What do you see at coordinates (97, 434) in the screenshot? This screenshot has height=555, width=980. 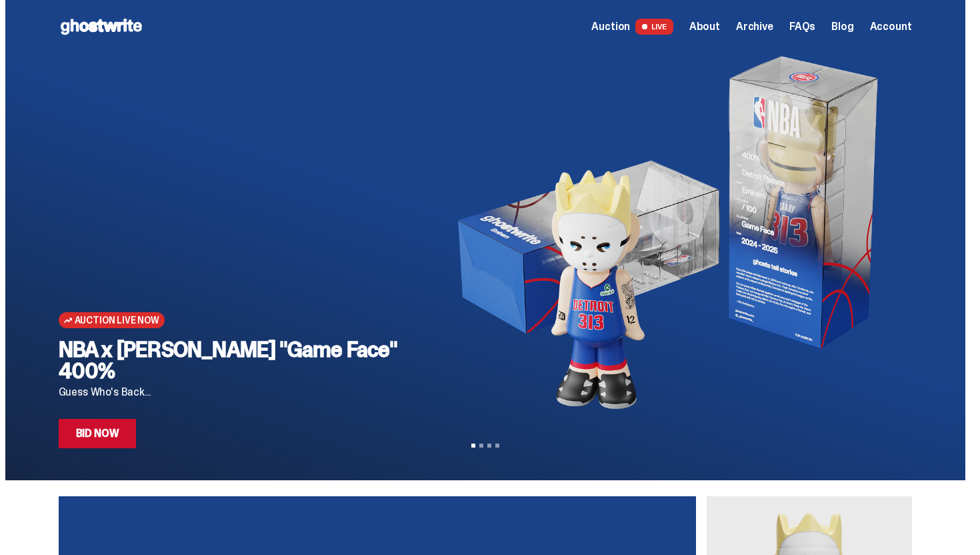 I see `a: Bid Now` at bounding box center [97, 434].